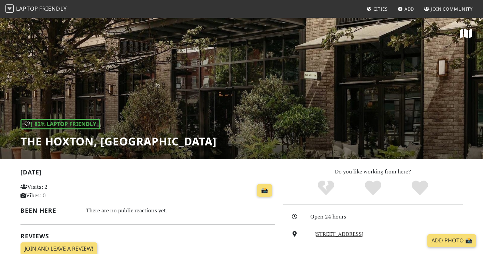 The height and width of the screenshot is (254, 483). What do you see at coordinates (452, 241) in the screenshot?
I see `a: Add Photo 📸` at bounding box center [452, 241].